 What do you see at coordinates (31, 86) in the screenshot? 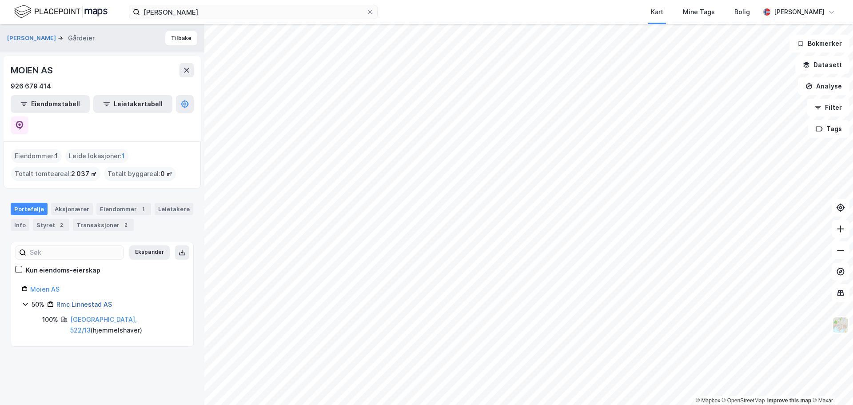
I see `div: 926 679 414` at bounding box center [31, 86].